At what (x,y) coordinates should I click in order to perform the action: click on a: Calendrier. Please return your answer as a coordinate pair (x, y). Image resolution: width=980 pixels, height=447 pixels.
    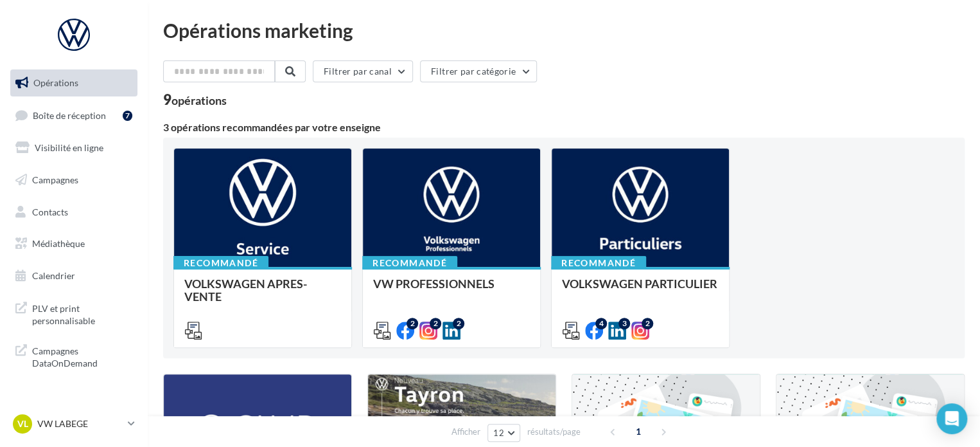
    Looking at the image, I should click on (74, 275).